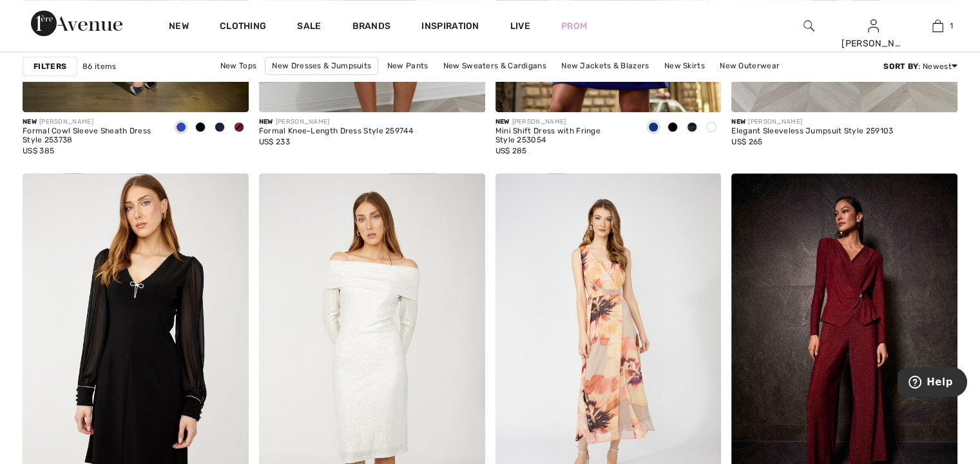 Image resolution: width=980 pixels, height=464 pixels. Describe the element at coordinates (239, 66) in the screenshot. I see `a: New Tops` at that location.